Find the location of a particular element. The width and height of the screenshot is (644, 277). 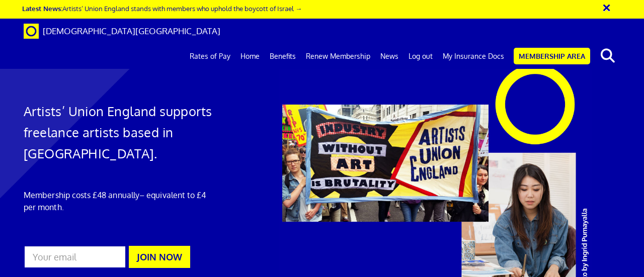

a: Renew Membership is located at coordinates (338, 56).